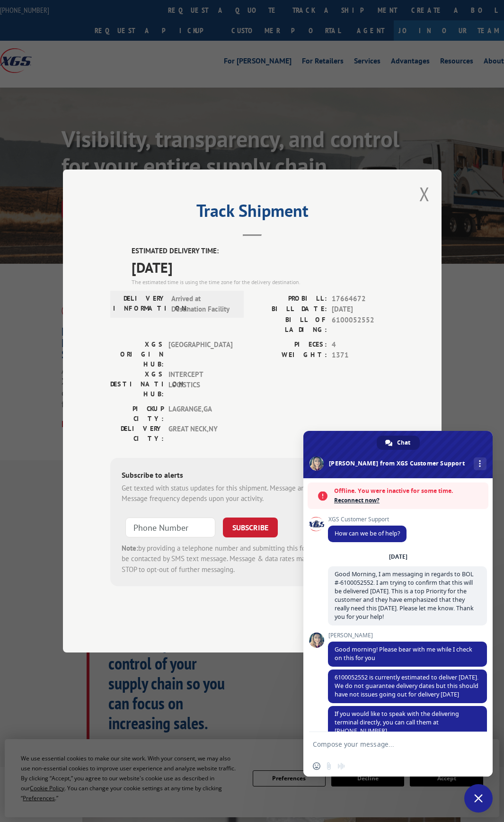  What do you see at coordinates (251, 528) in the screenshot?
I see `button: SUBSCRIBE` at bounding box center [251, 528].